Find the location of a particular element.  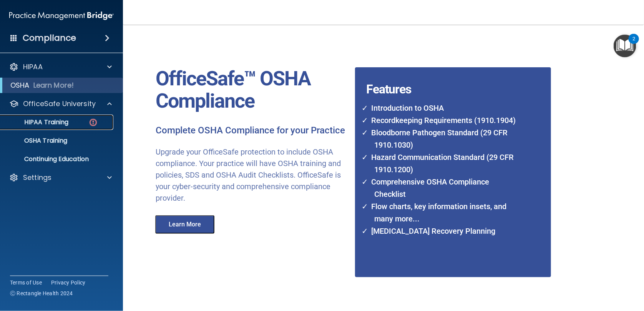

h4: Features is located at coordinates (443, 75).